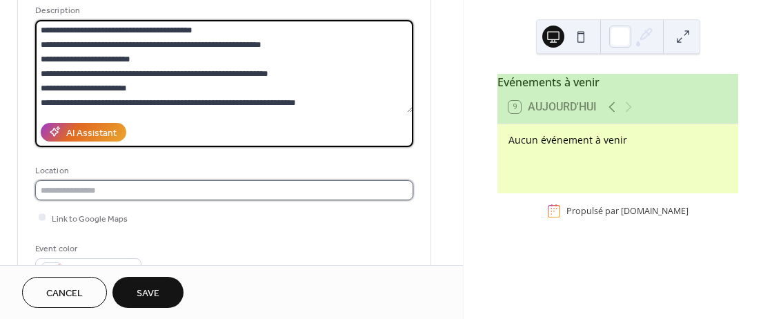  I want to click on span: Link to Google Maps, so click(90, 218).